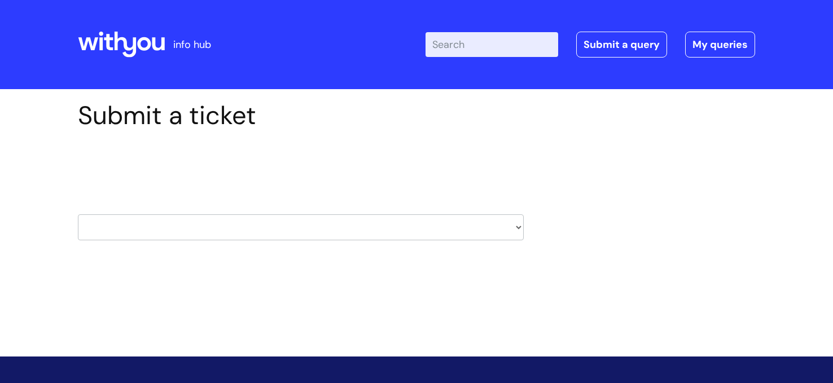  Describe the element at coordinates (621, 45) in the screenshot. I see `a: Submit a query` at that location.